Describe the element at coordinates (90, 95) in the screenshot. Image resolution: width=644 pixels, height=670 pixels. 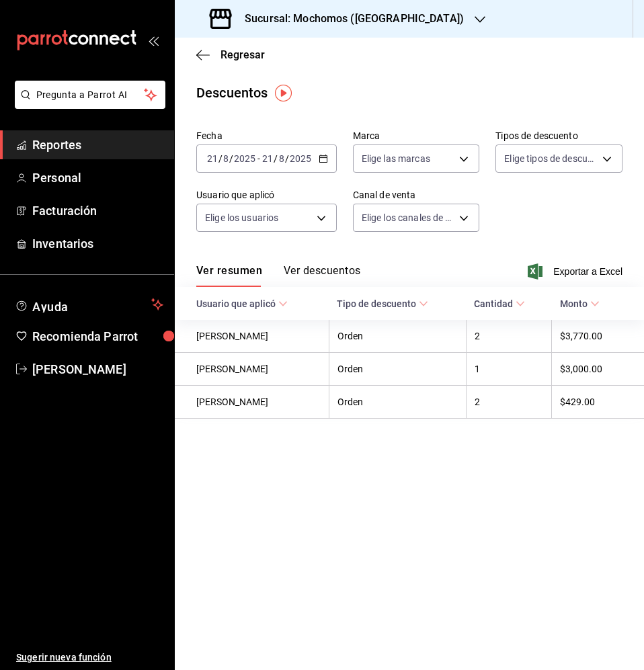
I see `span: Pregunta a Parrot AI` at that location.